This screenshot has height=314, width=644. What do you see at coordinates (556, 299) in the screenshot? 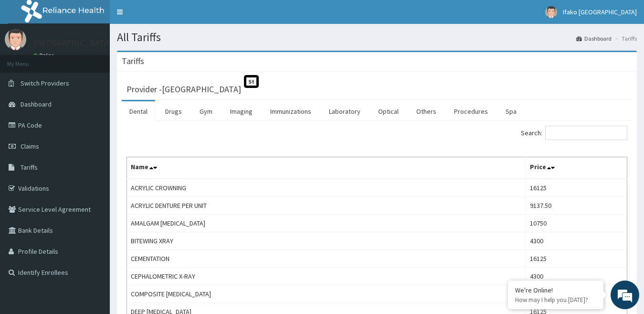
I see `p: How may I help you today?` at bounding box center [556, 299].